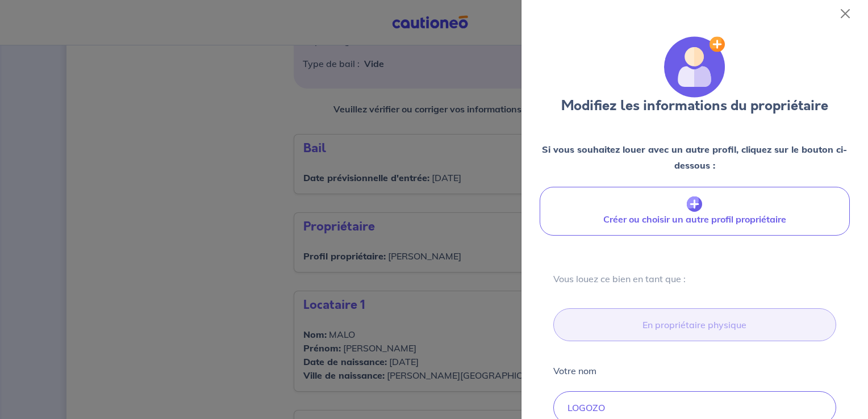  What do you see at coordinates (695, 67) in the screenshot?
I see `img: illu_account_add.svg` at bounding box center [695, 67].